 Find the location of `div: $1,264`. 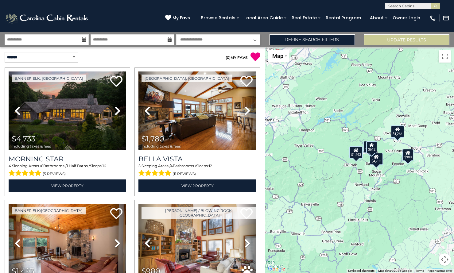

div: $1,264 is located at coordinates (398, 132).